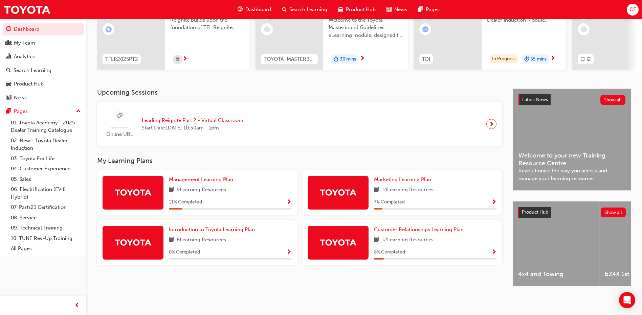  Describe the element at coordinates (119, 116) in the screenshot. I see `span: sessionType_ONLINE_URL-icon` at that location.